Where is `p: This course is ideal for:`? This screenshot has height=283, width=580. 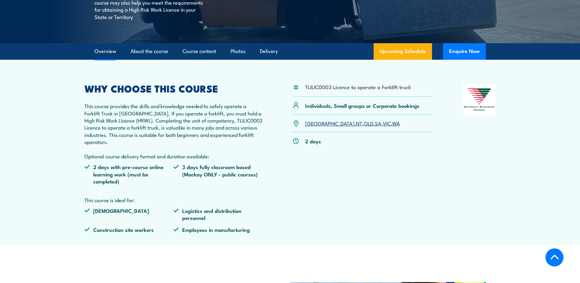
p: This course is ideal for: is located at coordinates (174, 199).